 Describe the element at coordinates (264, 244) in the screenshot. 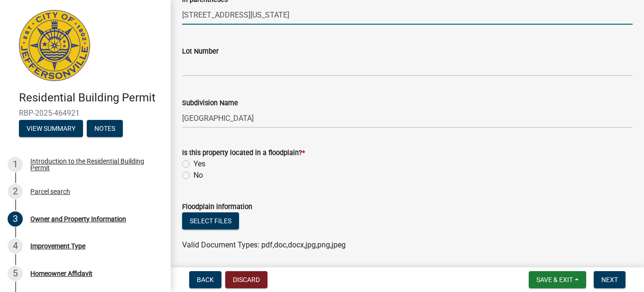

I see `span: Valid Document Types: pdf,doc,docx,jpg,png,jpeg` at that location.